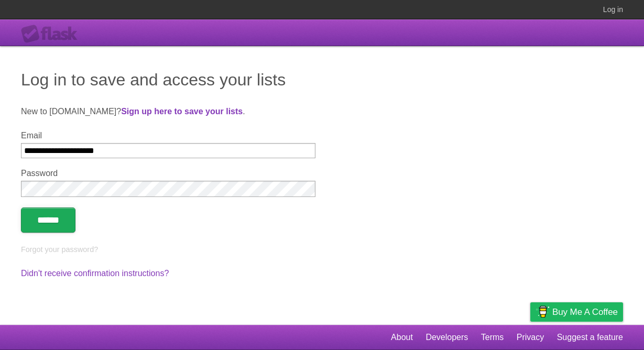  What do you see at coordinates (322, 79) in the screenshot?
I see `h1: Log in to save and access your lists` at bounding box center [322, 79].